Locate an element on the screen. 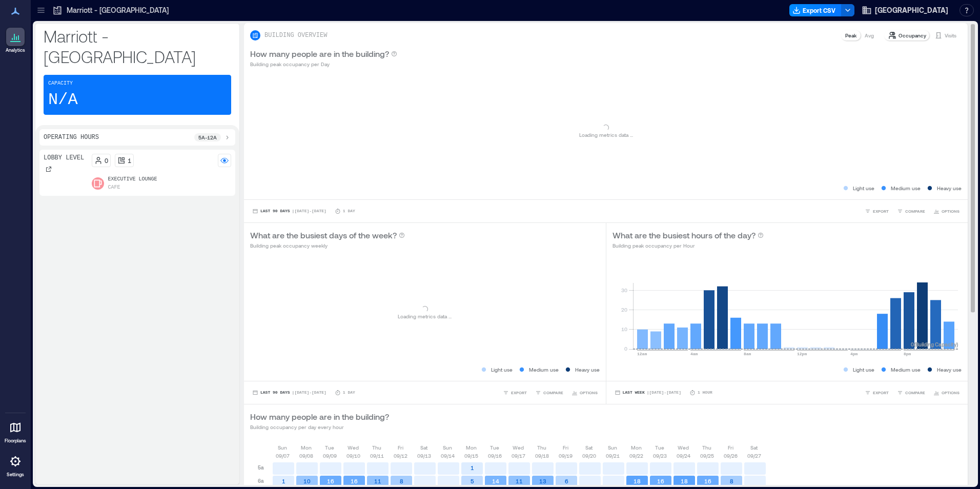 Image resolution: width=980 pixels, height=489 pixels. p: 09/12 is located at coordinates (400, 456).